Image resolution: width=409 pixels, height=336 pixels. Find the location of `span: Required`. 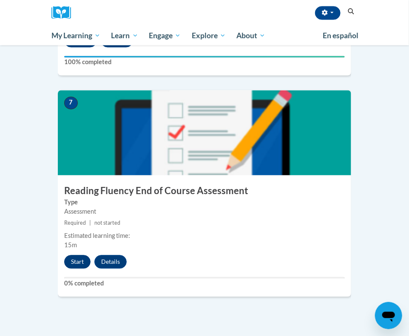

span: Required is located at coordinates (75, 223).